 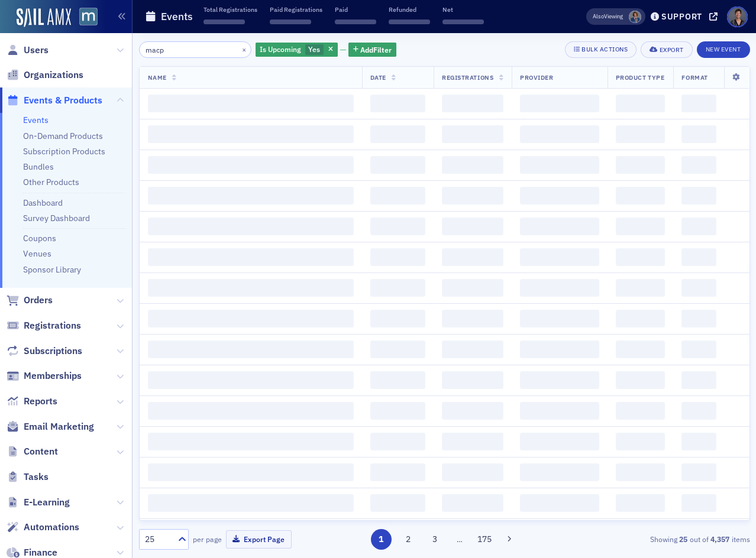 What do you see at coordinates (666, 50) in the screenshot?
I see `button: Export` at bounding box center [666, 50].